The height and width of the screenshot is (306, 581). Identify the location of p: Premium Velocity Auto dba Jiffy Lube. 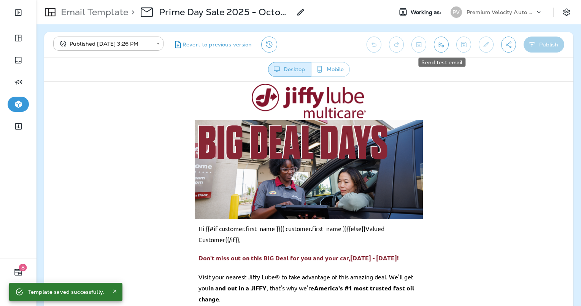
(501, 12).